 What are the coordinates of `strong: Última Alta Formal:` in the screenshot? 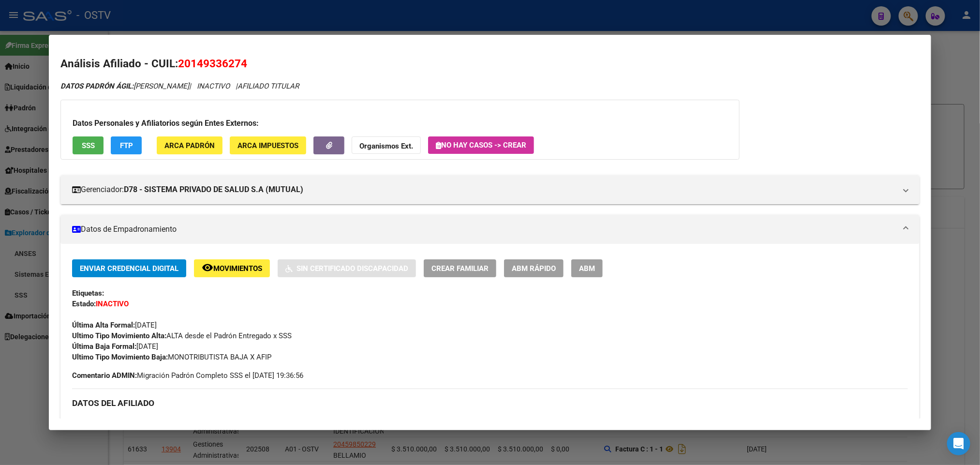 It's located at (104, 325).